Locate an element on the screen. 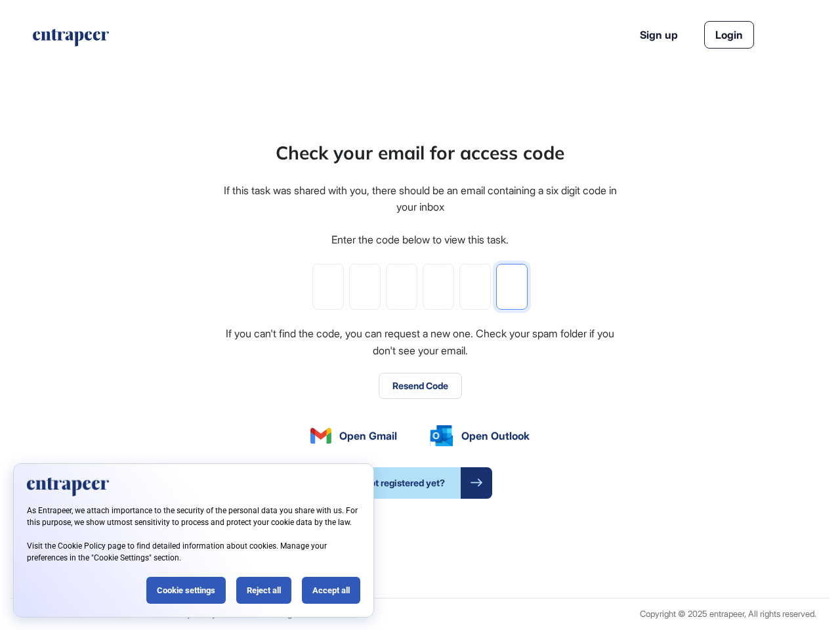 This screenshot has width=840, height=630. div: If this task was shared with you, there should be an email containing a six digit code in your inbox is located at coordinates (420, 199).